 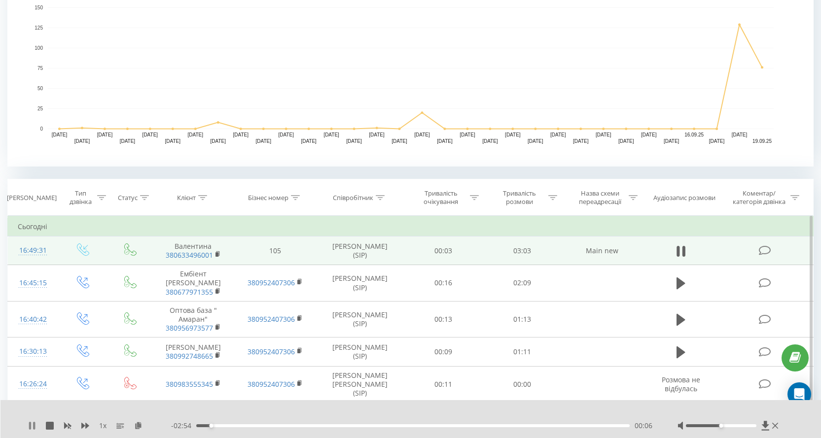 I want to click on div: Назва схеми переадресації, so click(x=600, y=198).